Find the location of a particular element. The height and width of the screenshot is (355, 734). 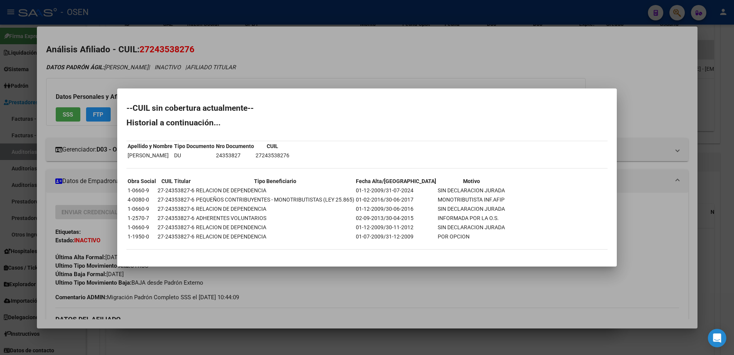

h2: --CUIL sin cobertura actualmente-- is located at coordinates (367, 108).